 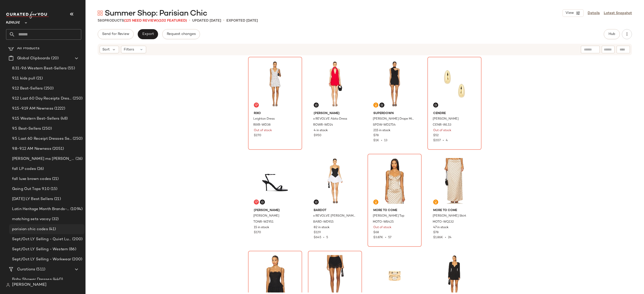 What do you see at coordinates (275, 114) in the screenshot?
I see `span: RIXO` at bounding box center [275, 114].